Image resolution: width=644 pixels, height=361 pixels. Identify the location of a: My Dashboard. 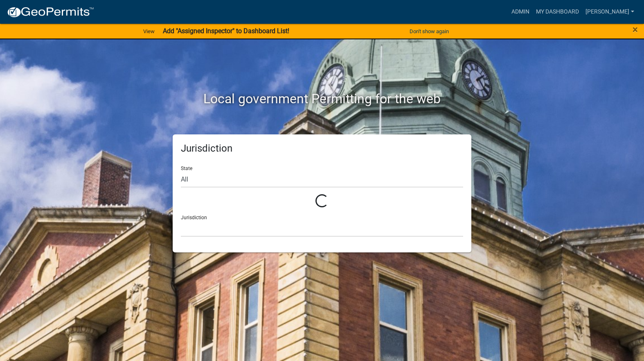
(557, 12).